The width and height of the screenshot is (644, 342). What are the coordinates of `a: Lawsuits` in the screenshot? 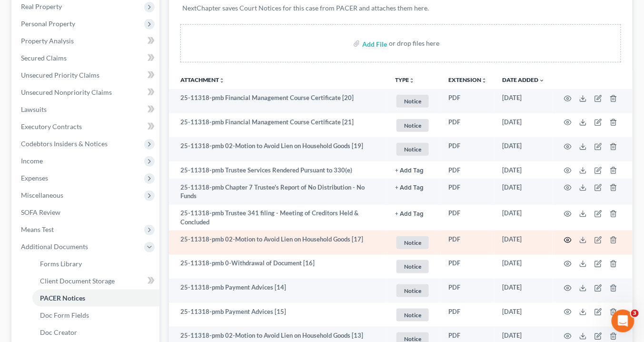 It's located at (87, 110).